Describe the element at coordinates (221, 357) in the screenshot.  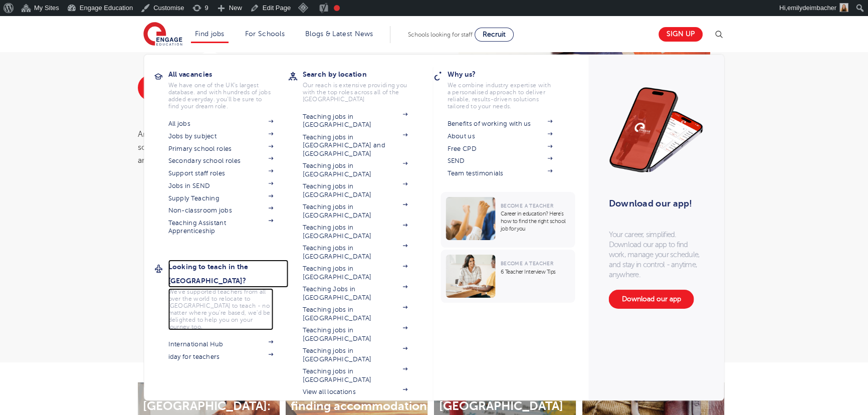
I see `a: iday for teachers` at that location.